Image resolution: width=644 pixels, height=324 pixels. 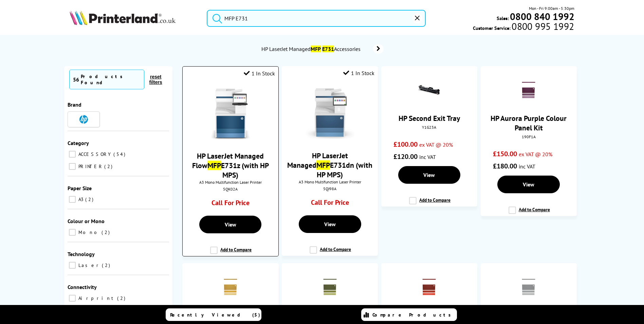 What do you see at coordinates (542, 16) in the screenshot?
I see `b: 0800 840 1992` at bounding box center [542, 16].